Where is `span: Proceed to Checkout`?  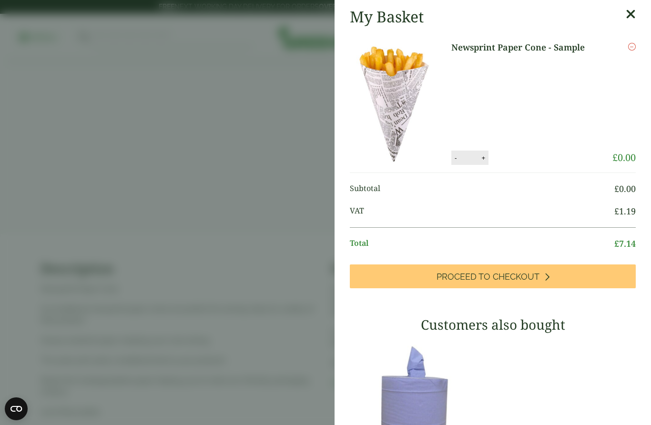 span: Proceed to Checkout is located at coordinates (488, 277).